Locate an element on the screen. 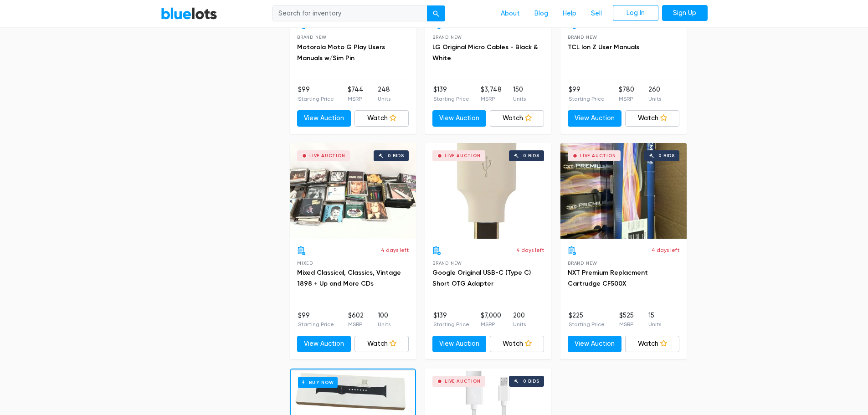  a: NXT Premium Replacment Cartrudge CF500X is located at coordinates (608, 278).